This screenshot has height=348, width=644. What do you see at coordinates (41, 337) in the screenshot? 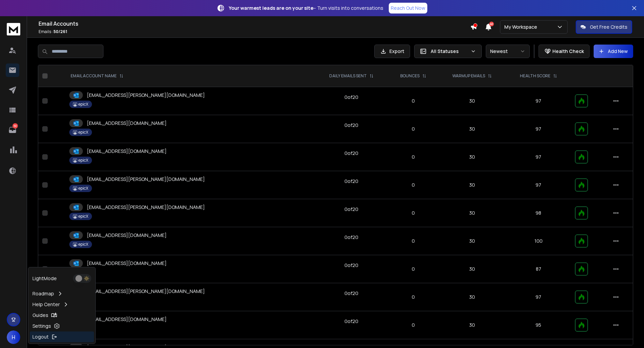
I see `p: Logout` at bounding box center [41, 337].